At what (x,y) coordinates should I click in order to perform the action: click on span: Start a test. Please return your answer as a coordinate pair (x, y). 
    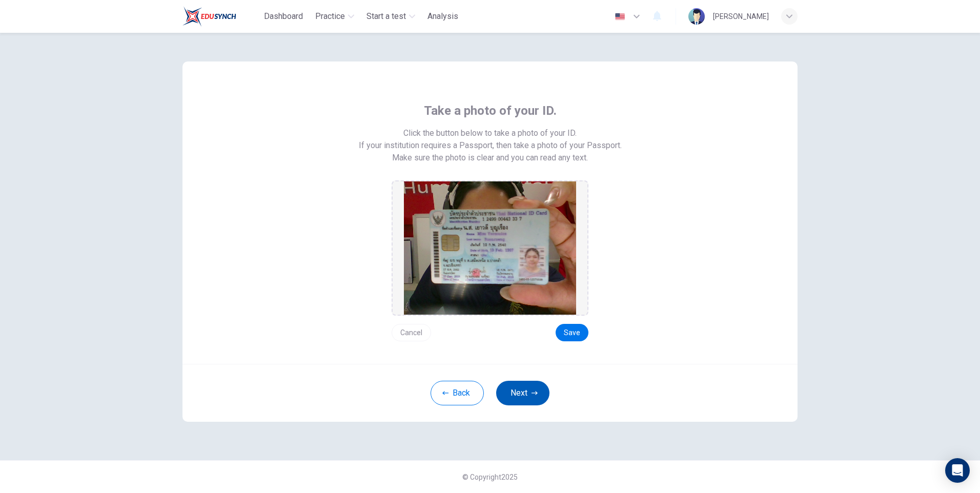
    Looking at the image, I should click on (386, 16).